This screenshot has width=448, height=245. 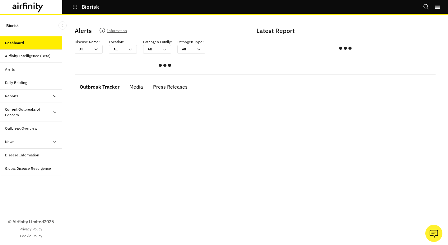 I want to click on div: Outbreak Overview, so click(x=21, y=128).